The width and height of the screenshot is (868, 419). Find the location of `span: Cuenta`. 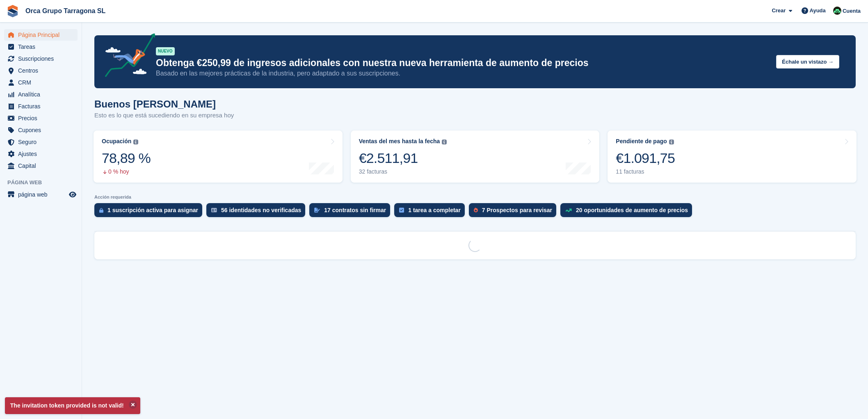

span: Cuenta is located at coordinates (851, 11).